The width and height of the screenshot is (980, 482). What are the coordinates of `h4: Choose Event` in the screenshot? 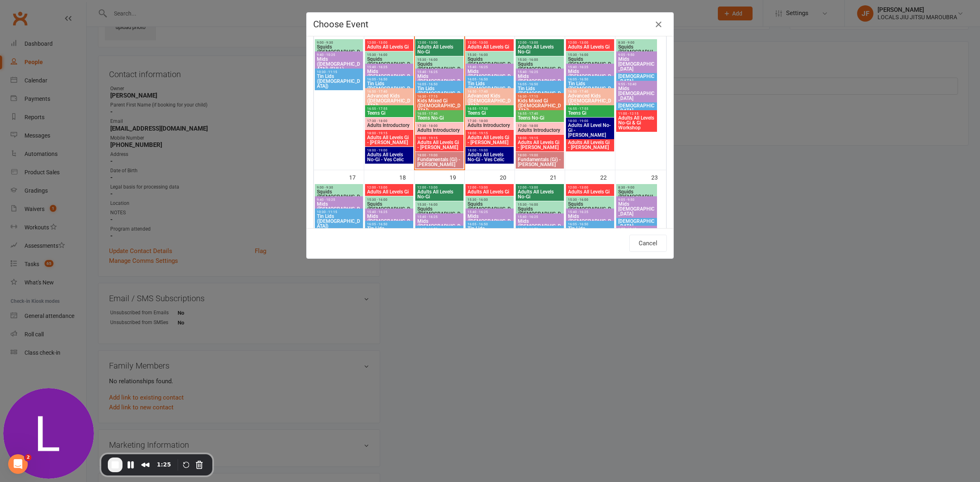 It's located at (490, 24).